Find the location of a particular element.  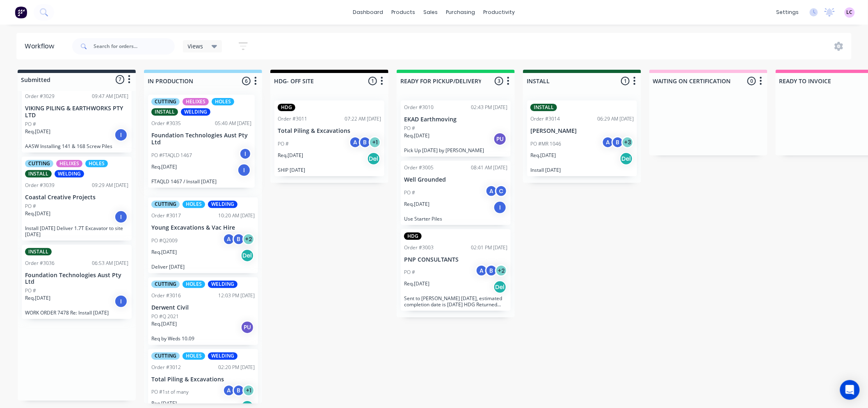

a: dashboard is located at coordinates (368, 12).